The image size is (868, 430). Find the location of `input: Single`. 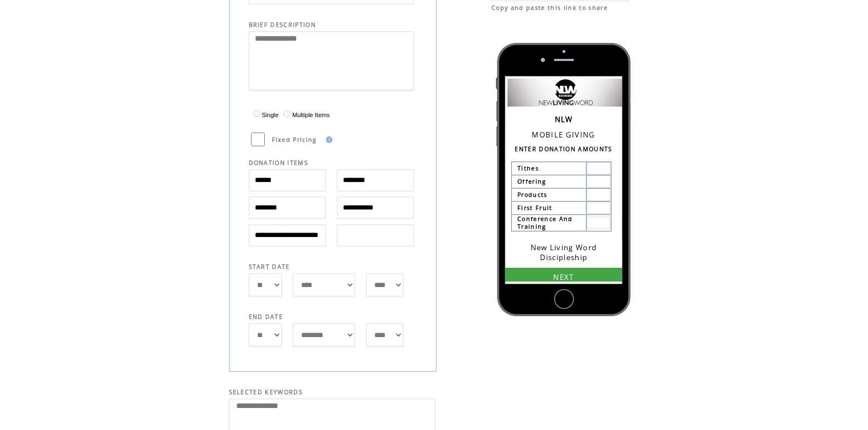

input: Single is located at coordinates (256, 113).